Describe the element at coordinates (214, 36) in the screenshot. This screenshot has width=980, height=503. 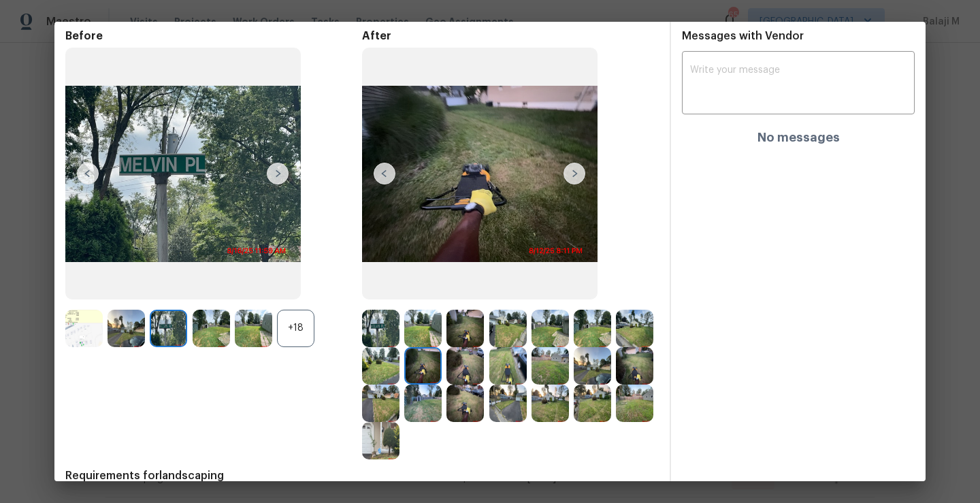
I see `span: Before` at that location.